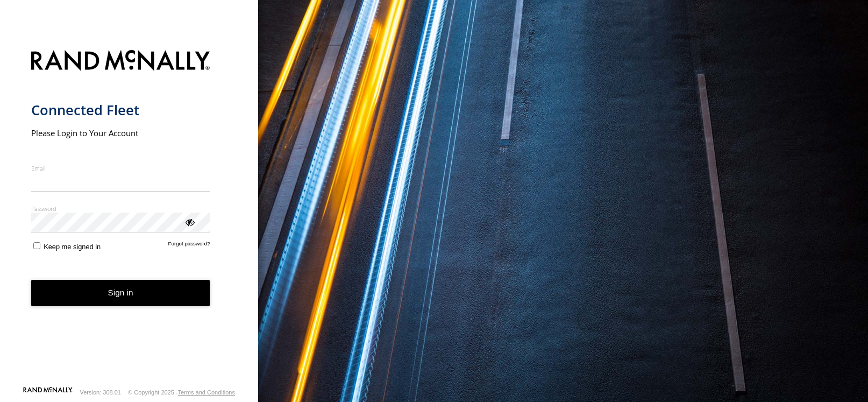 This screenshot has width=868, height=402. What do you see at coordinates (121, 209) in the screenshot?
I see `label: Password` at bounding box center [121, 209].